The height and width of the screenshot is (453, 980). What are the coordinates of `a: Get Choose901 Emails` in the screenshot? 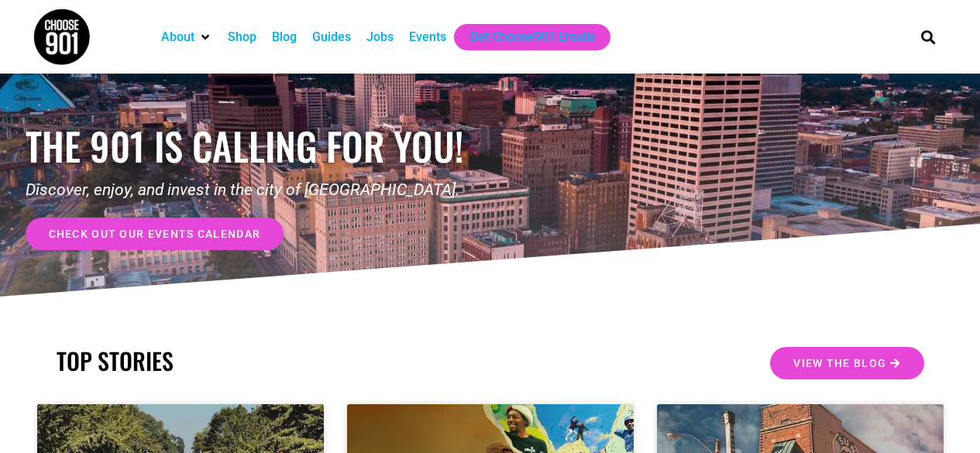 It's located at (532, 37).